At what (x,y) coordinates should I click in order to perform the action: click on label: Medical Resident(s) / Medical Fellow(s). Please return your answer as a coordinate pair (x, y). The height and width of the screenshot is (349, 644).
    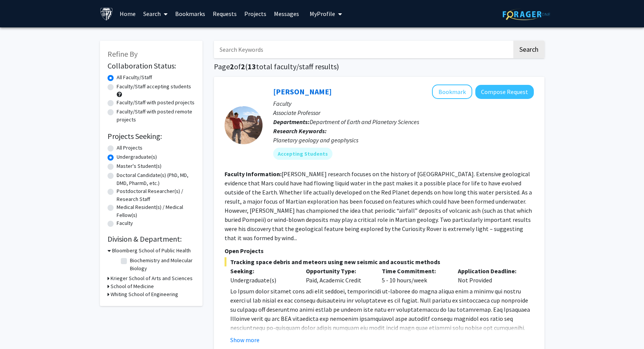
    Looking at the image, I should click on (156, 211).